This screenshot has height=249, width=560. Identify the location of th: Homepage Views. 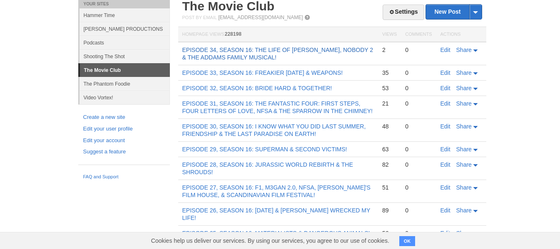
(278, 35).